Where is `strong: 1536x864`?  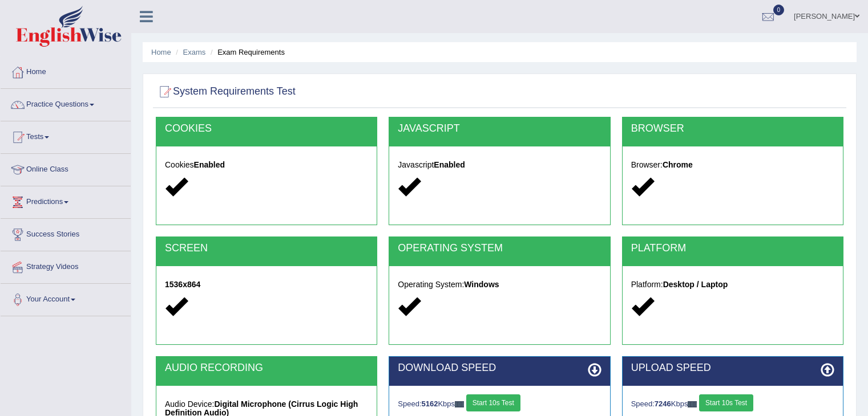 strong: 1536x864 is located at coordinates (182, 285).